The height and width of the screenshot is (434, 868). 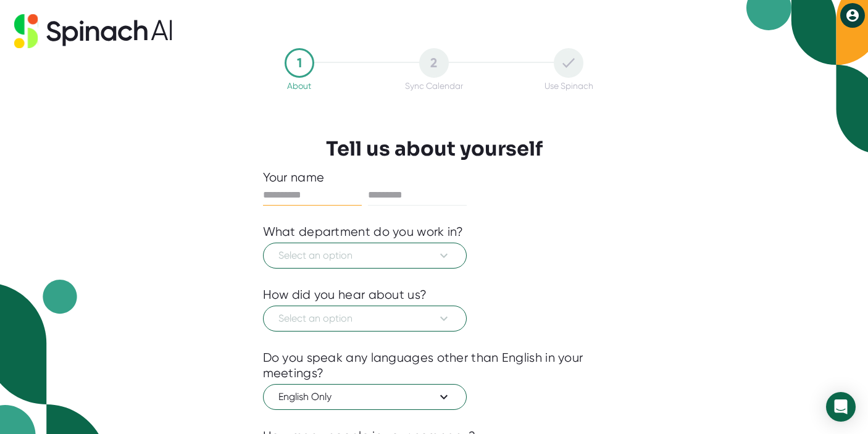 What do you see at coordinates (299, 86) in the screenshot?
I see `div: About` at bounding box center [299, 86].